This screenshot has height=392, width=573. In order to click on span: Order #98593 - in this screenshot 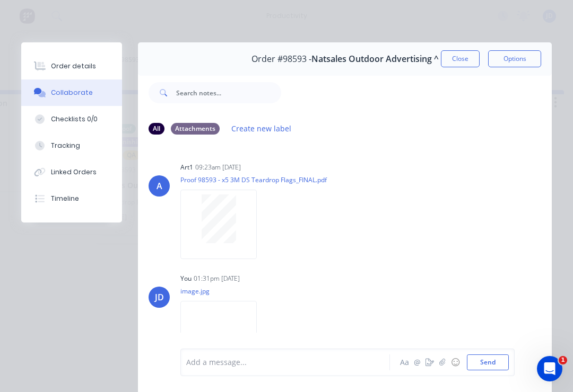, I will do `click(282, 59)`.